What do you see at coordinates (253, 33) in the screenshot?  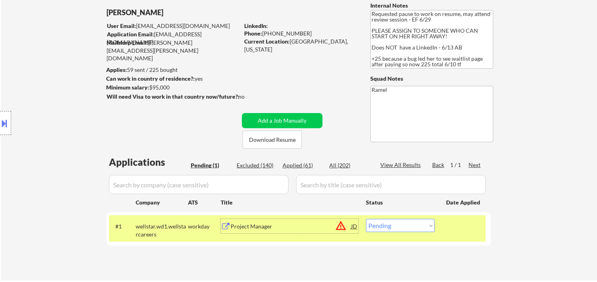 I see `strong: Phone:` at bounding box center [253, 33].